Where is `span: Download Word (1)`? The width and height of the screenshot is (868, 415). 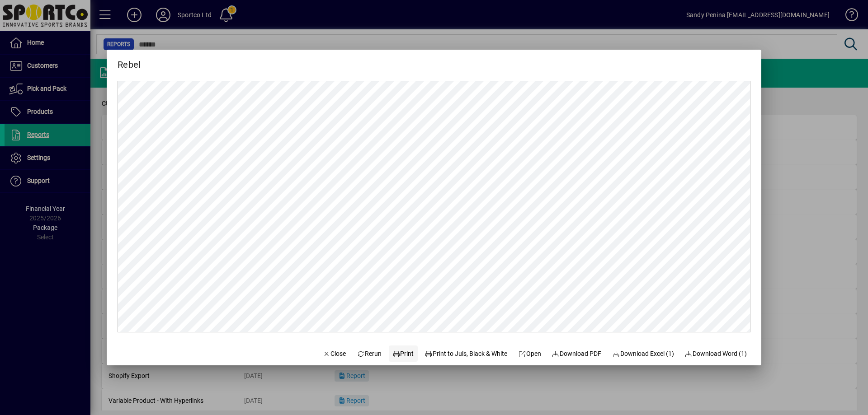
span: Download Word (1) is located at coordinates (716, 354).